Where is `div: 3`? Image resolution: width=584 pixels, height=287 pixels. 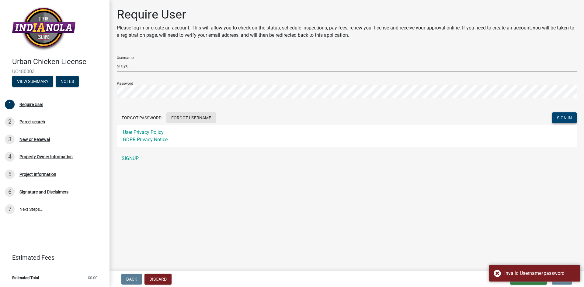 div: 3 is located at coordinates (10, 140).